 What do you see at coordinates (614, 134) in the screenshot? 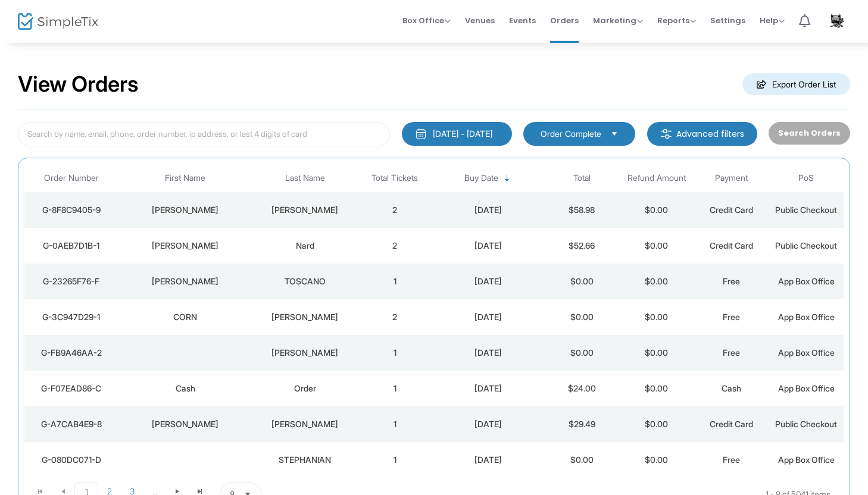
I see `button: Select` at bounding box center [614, 134].